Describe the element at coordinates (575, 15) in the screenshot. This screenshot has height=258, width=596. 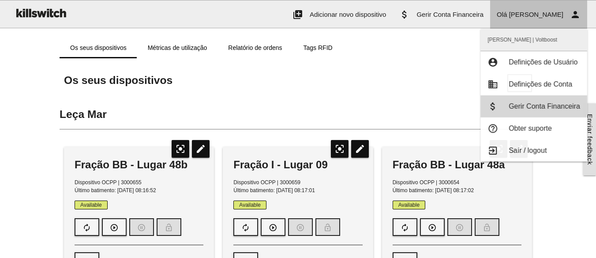
I see `i: person` at that location.